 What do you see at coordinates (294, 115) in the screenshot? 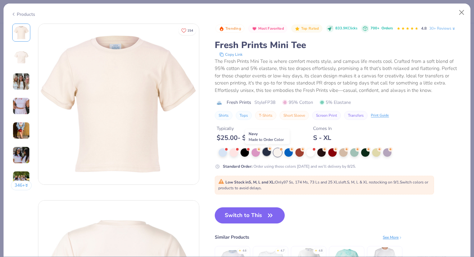
I see `button: Short Sleeve` at bounding box center [294, 115].